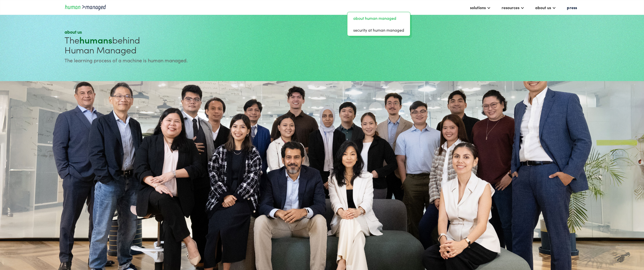  Describe the element at coordinates (87, 7) in the screenshot. I see `a: home` at that location.